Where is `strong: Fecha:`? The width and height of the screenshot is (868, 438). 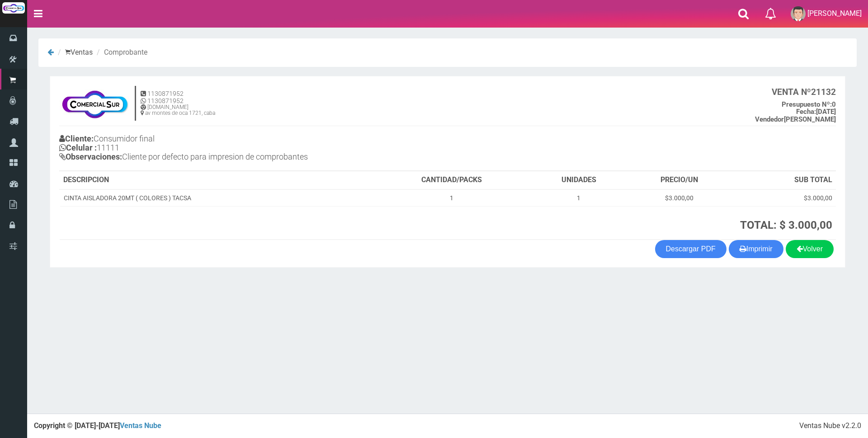 strong: Fecha: is located at coordinates (806, 112).